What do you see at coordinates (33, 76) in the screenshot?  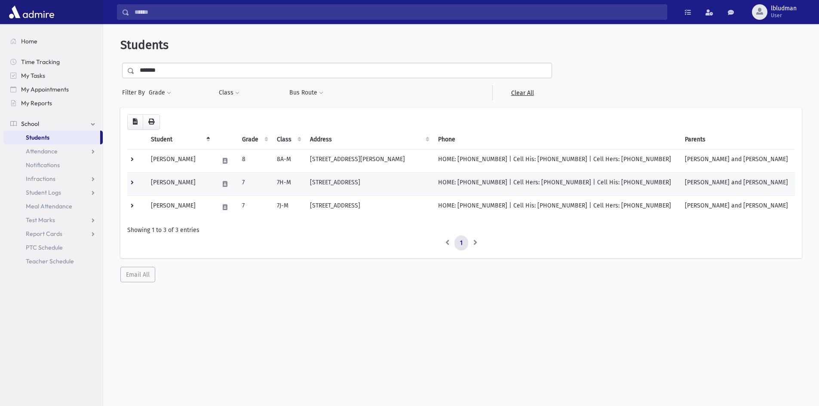 I see `span: My Tasks` at bounding box center [33, 76].